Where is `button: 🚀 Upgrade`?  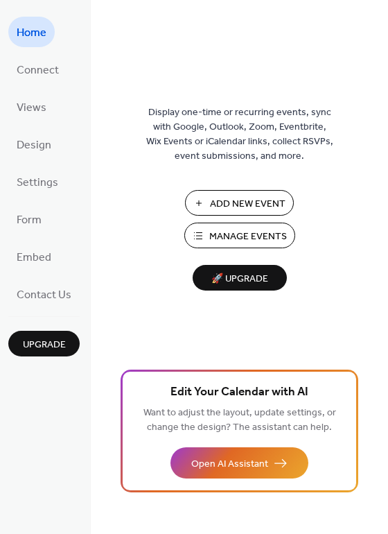 button: 🚀 Upgrade is located at coordinates (240, 277).